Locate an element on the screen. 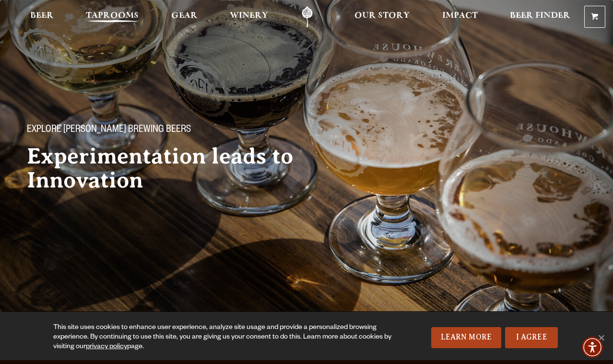 The height and width of the screenshot is (364, 613). a: I Agree is located at coordinates (532, 337).